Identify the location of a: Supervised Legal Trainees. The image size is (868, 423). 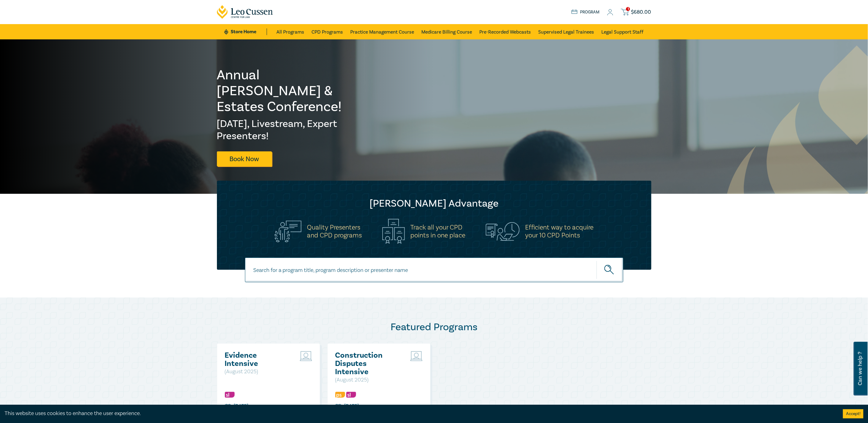
(567, 32).